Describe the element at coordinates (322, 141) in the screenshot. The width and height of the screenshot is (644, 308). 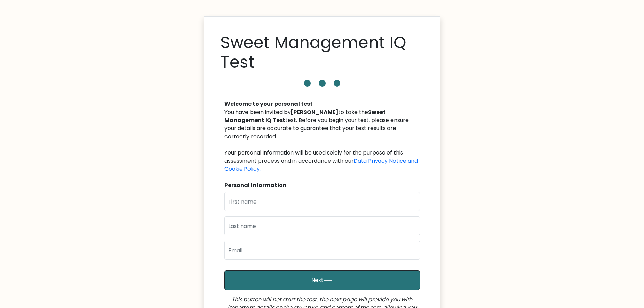
I see `div: You have been invited by to take the test. Before you begin your test, please ensure your details...` at that location.